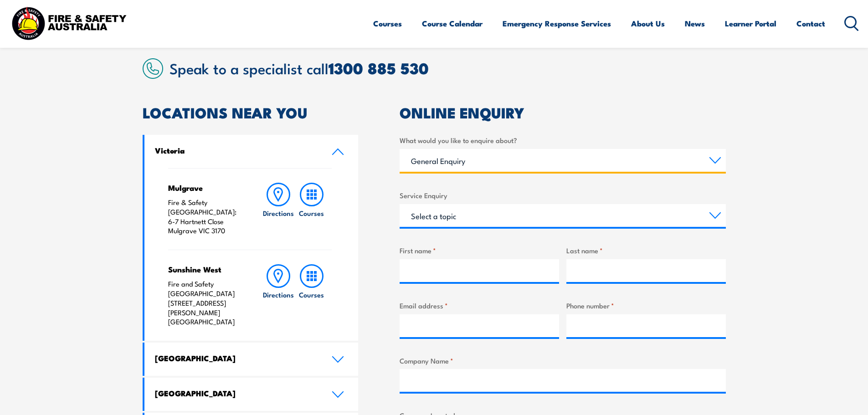 This screenshot has width=868, height=415. What do you see at coordinates (648, 23) in the screenshot?
I see `a: About Us` at bounding box center [648, 23].